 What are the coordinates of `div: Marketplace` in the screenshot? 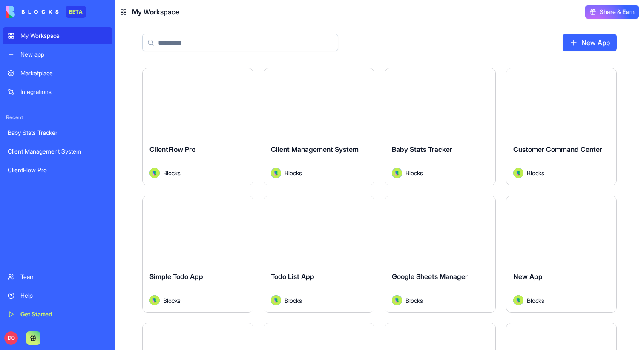 It's located at (64, 73).